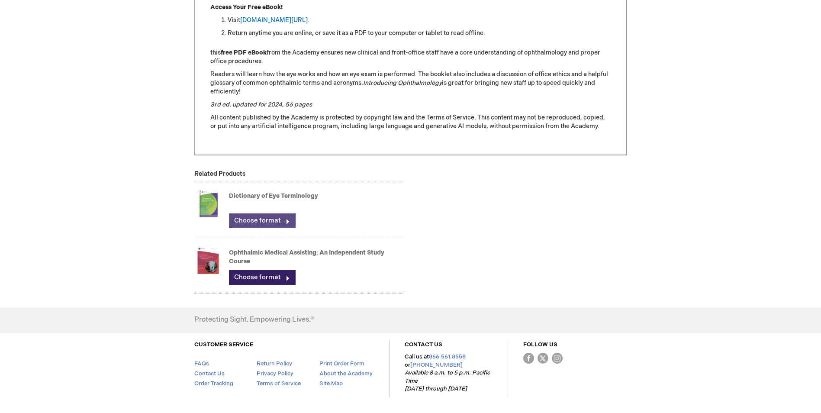  What do you see at coordinates (342, 364) in the screenshot?
I see `a: Print Order Form` at bounding box center [342, 364].